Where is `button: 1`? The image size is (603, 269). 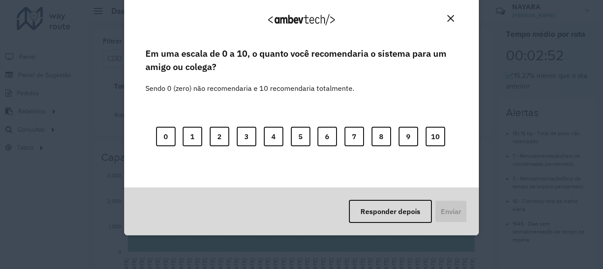 button: 1 is located at coordinates (192, 137).